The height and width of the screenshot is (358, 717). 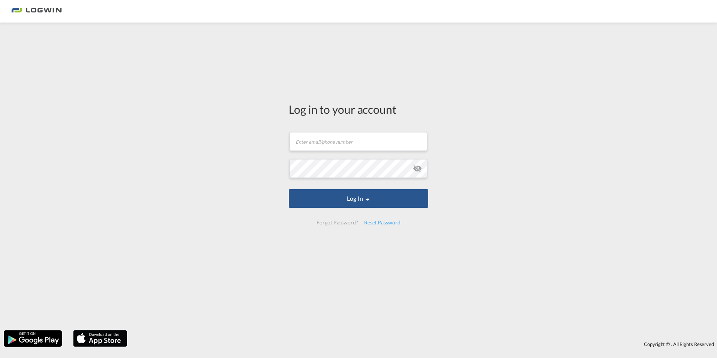 What do you see at coordinates (358, 141) in the screenshot?
I see `input: Enter email/phone number` at bounding box center [358, 141].